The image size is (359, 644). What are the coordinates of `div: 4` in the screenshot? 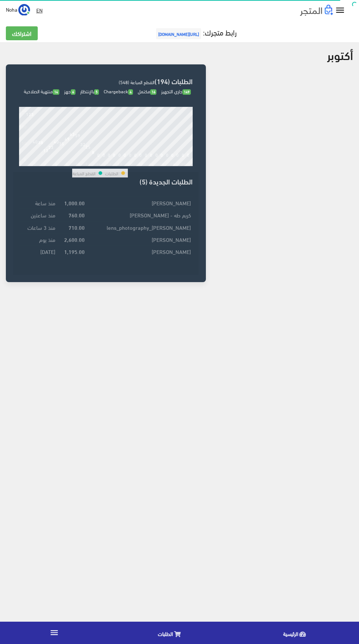 It's located at (45, 164).